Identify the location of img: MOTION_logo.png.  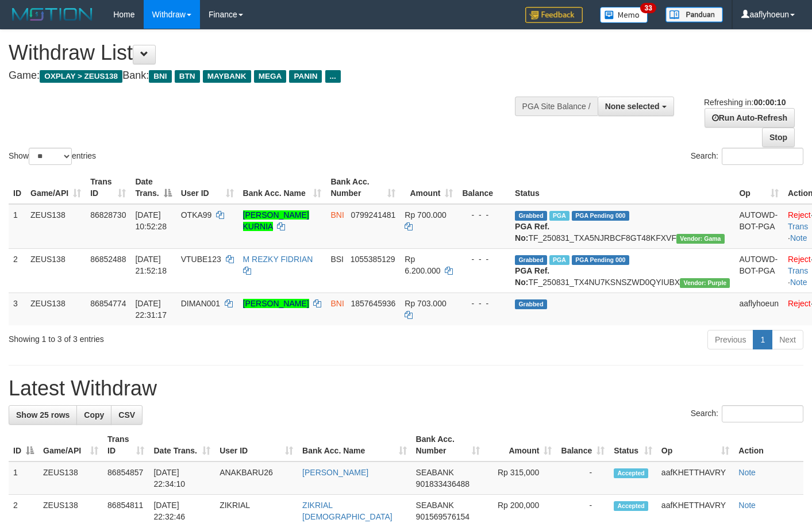
(52, 15).